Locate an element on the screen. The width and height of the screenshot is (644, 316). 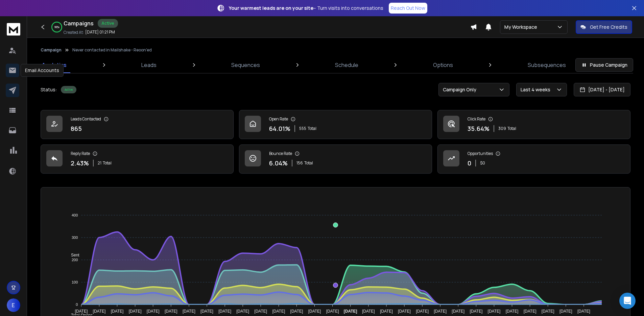
a: Analytics is located at coordinates (54, 65).